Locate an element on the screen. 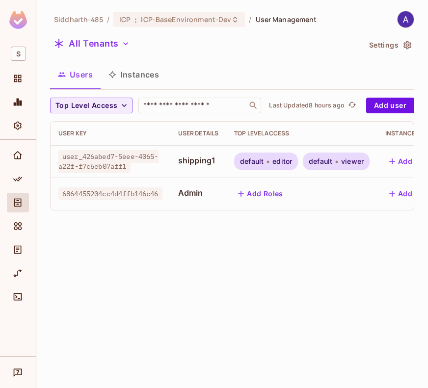  div: User Details is located at coordinates (198, 133).